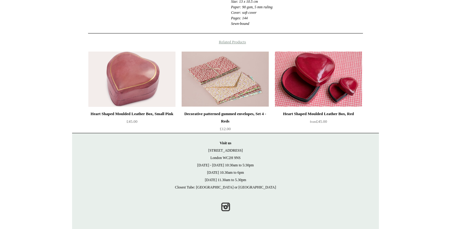 The width and height of the screenshot is (451, 229). I want to click on a: Heart Shaped Moulded Leather Box, Red from£45.00, so click(318, 123).